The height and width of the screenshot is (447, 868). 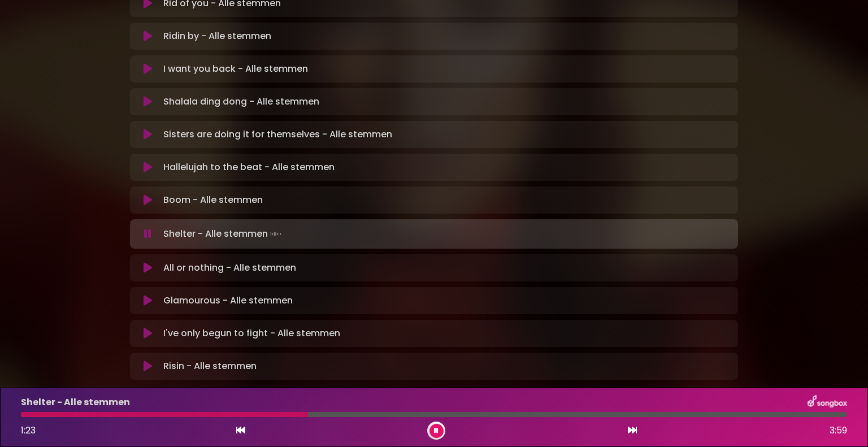 What do you see at coordinates (251, 333) in the screenshot?
I see `p: I've only begun to fight - Alle stemmen` at bounding box center [251, 333].